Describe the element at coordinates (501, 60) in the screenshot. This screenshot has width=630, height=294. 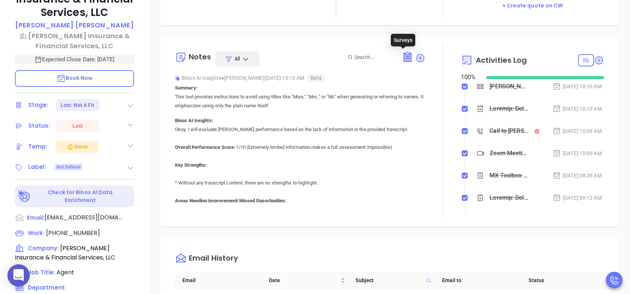
I see `span: Activities Log` at that location.